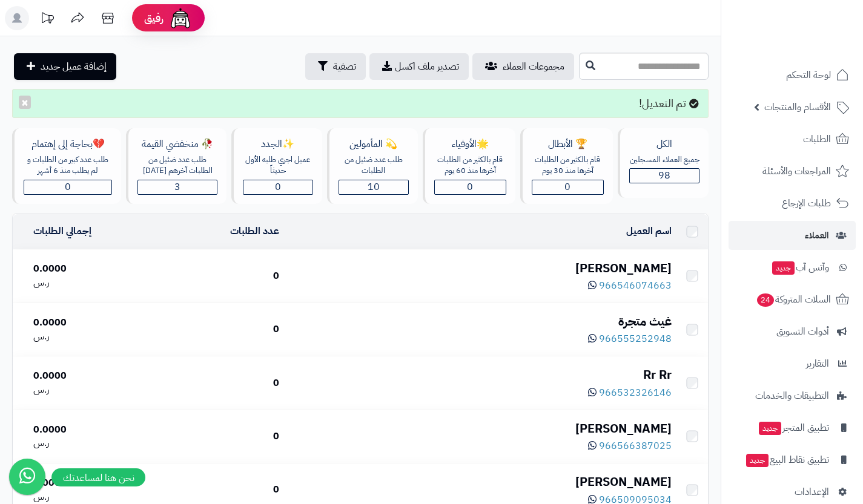 The image size is (863, 504). What do you see at coordinates (797, 107) in the screenshot?
I see `span: الأقسام والمنتجات` at bounding box center [797, 107].